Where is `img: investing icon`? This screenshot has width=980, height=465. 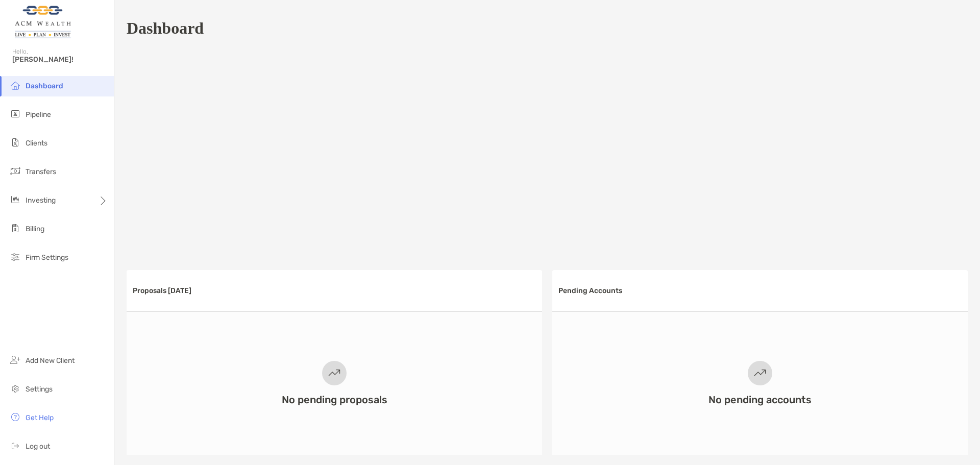
img: investing icon is located at coordinates (15, 200).